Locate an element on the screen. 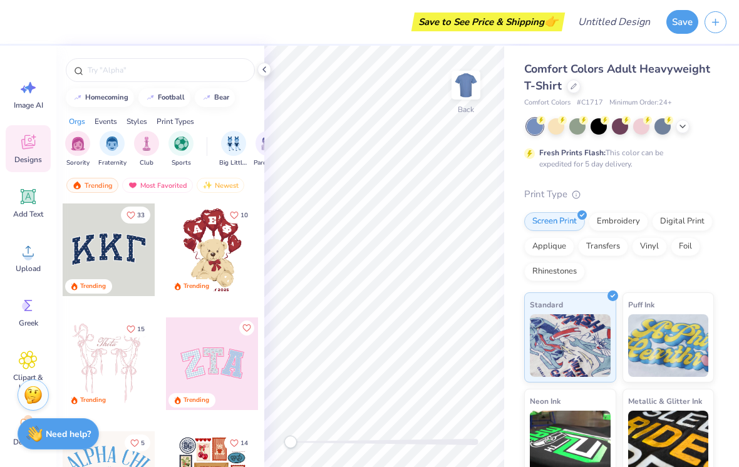 This screenshot has height=467, width=739. span: 14 is located at coordinates (244, 444).